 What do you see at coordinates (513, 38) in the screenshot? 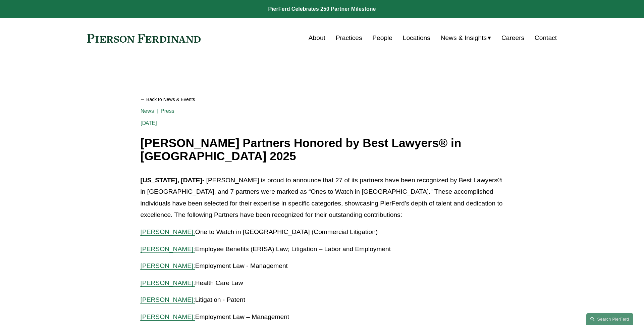
I see `a: Careers` at bounding box center [513, 38].